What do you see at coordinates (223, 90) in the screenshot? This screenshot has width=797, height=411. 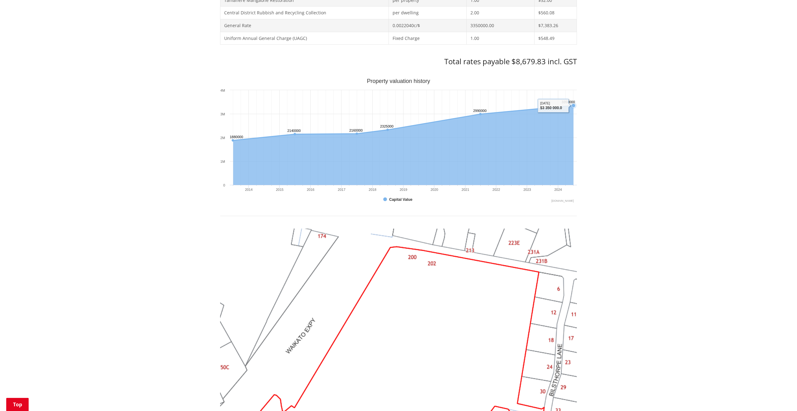 I see `text: 4M` at bounding box center [223, 90].